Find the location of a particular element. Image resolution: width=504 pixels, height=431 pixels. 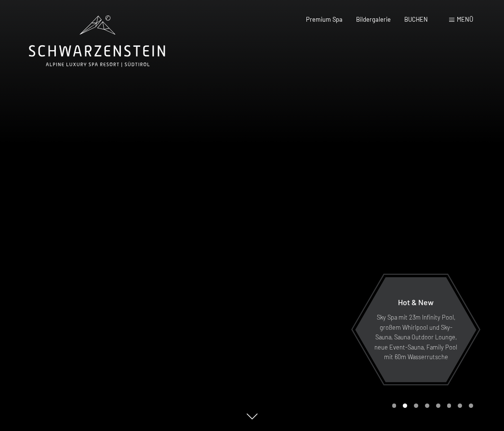

div: Carousel Page 4 is located at coordinates (427, 405).